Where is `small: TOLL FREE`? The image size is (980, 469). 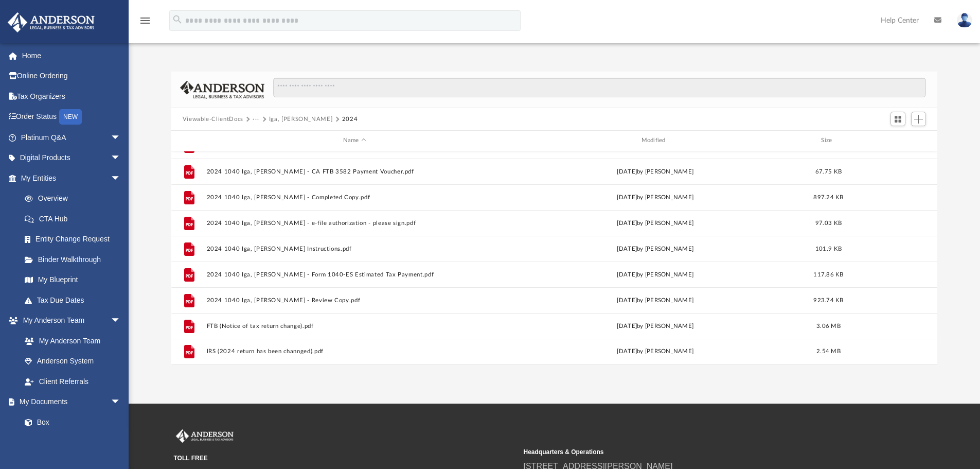
small: TOLL FREE is located at coordinates (345, 458).